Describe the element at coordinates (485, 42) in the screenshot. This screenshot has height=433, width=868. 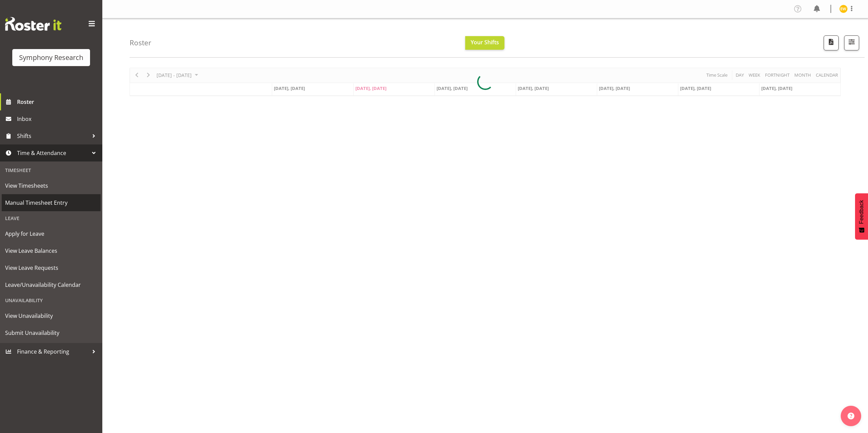
I see `span: Your Shifts` at that location.